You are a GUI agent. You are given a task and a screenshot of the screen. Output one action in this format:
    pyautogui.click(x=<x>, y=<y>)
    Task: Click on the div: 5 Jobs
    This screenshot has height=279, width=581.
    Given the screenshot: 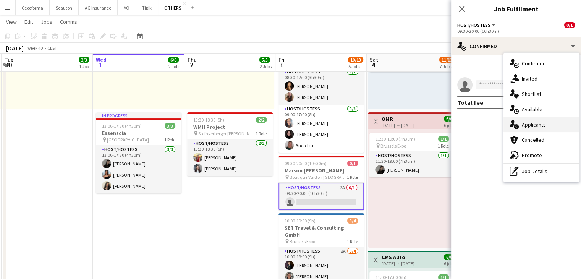 What is the action you would take?
    pyautogui.click(x=355, y=66)
    